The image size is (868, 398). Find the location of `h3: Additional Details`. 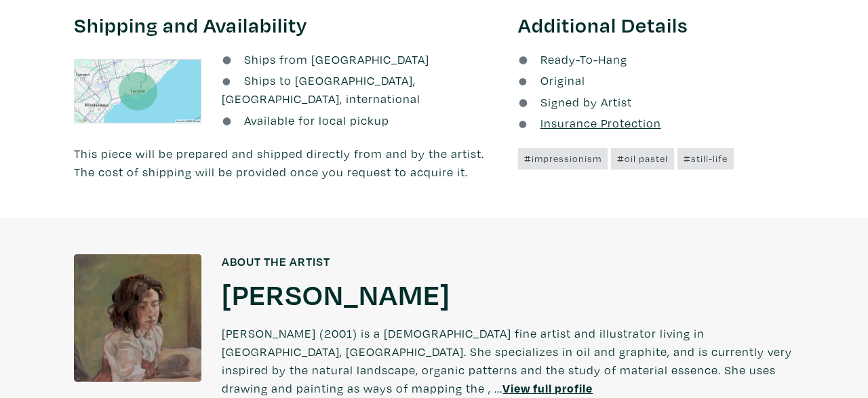

h3: Additional Details is located at coordinates (655, 25).